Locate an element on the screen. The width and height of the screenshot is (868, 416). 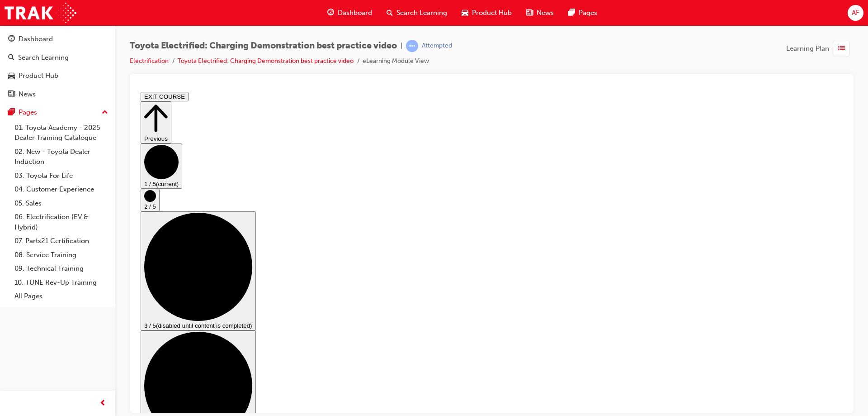
a: news-iconNews is located at coordinates (540, 12).